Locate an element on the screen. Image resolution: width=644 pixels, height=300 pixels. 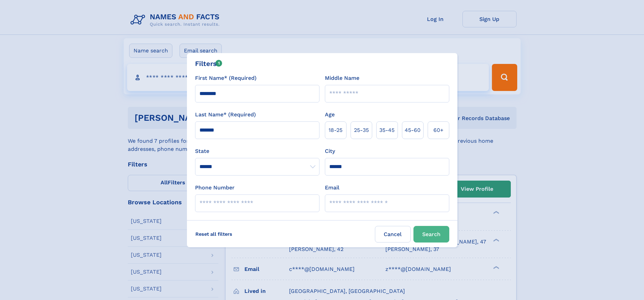
span: 60+ is located at coordinates (438, 130).